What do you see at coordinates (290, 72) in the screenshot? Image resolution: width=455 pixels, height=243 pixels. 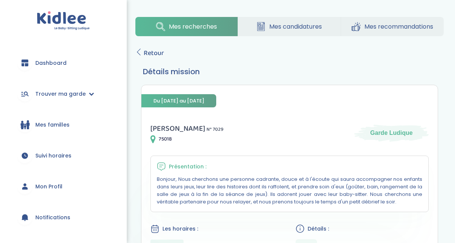 I see `h3: Détails mission` at bounding box center [290, 72].